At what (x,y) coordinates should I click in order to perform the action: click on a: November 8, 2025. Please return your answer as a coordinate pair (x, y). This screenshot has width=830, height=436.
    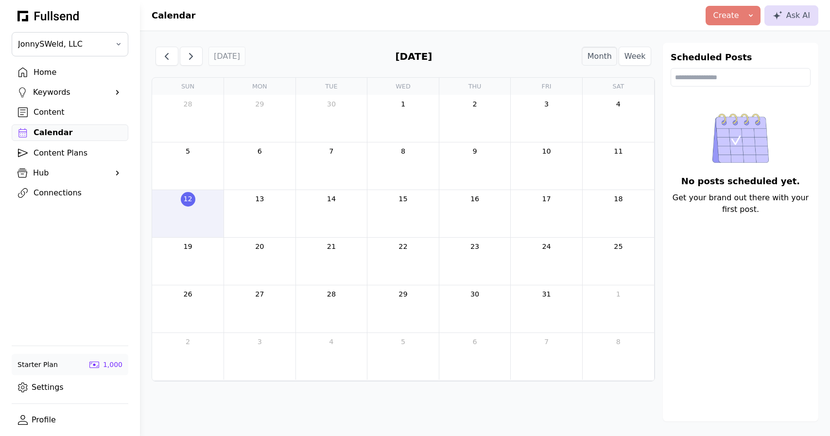
    Looking at the image, I should click on (618, 342).